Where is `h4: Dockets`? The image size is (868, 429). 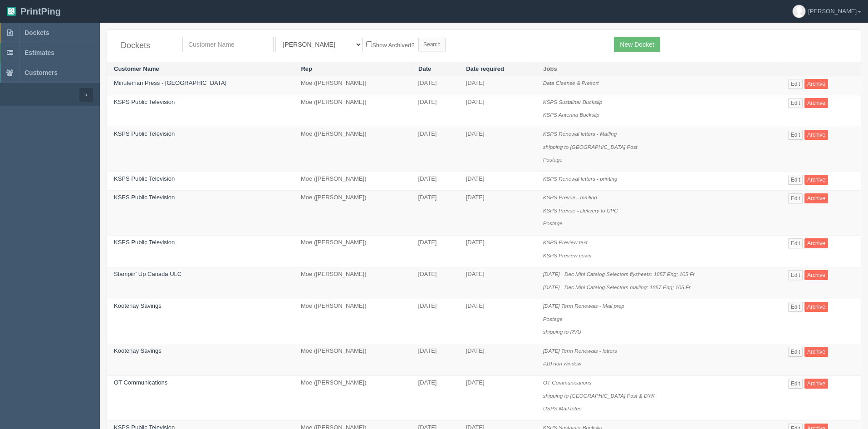
h4: Dockets is located at coordinates (145, 46).